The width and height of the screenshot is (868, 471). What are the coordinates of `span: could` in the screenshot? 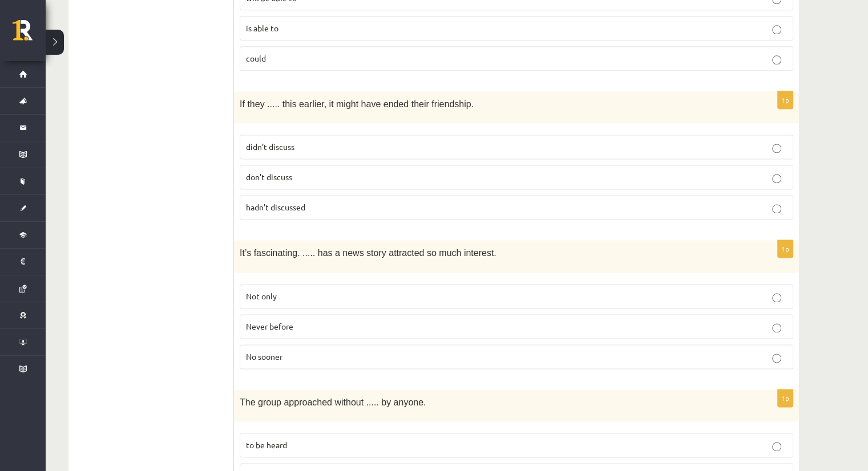 It's located at (256, 59).